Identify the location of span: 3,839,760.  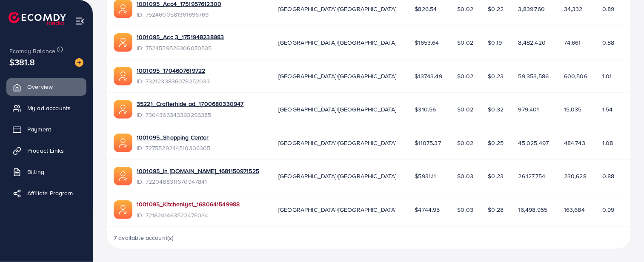
(532, 9).